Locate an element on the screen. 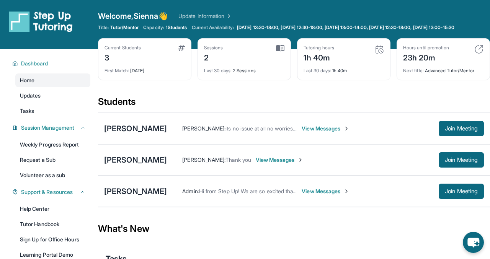 Image resolution: width=490 pixels, height=259 pixels. a: Weekly Progress Report is located at coordinates (53, 145).